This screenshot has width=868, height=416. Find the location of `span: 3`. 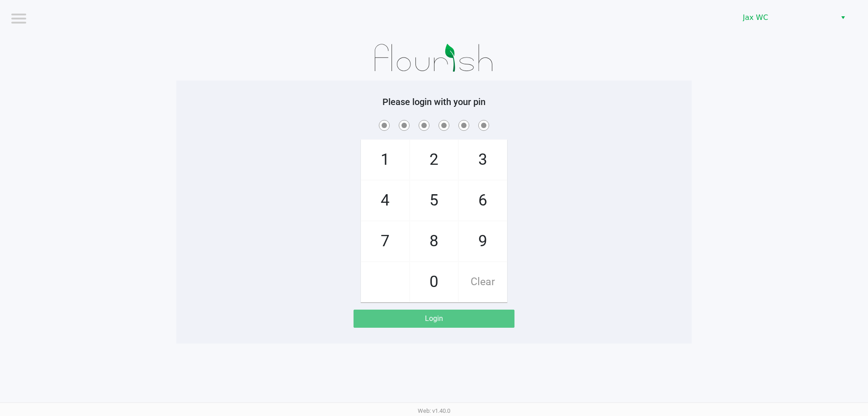

span: 3 is located at coordinates (483, 160).